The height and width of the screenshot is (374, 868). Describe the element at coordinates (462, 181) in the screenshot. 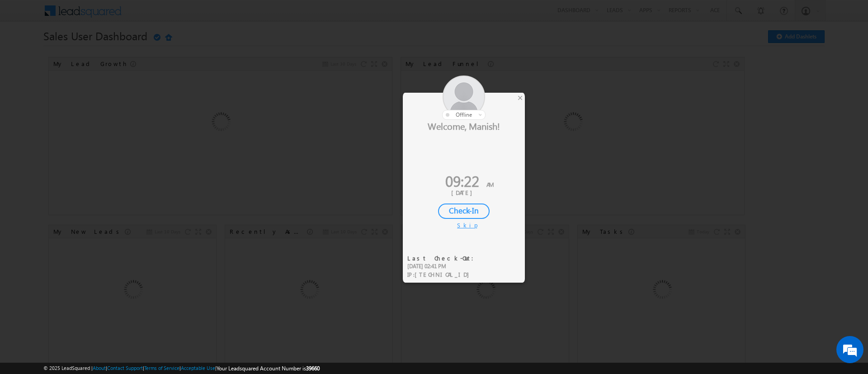

I see `span: 09:22` at that location.